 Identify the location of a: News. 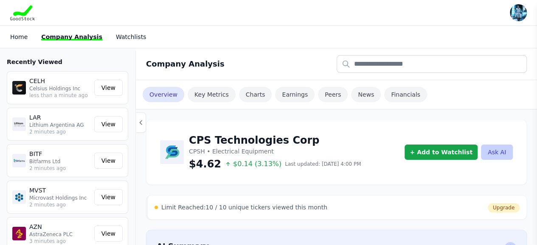
(366, 95).